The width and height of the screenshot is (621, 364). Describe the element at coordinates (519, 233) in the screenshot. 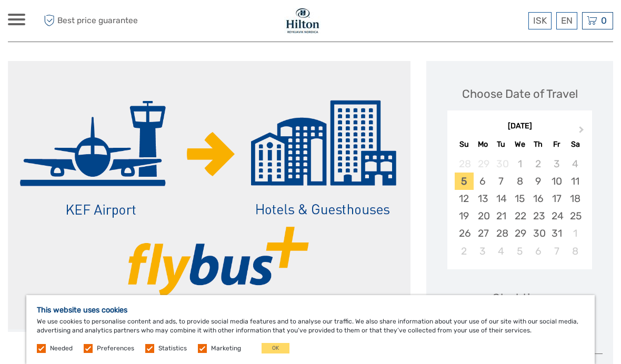

I see `div: Choose Wednesday, October 29th, 2025` at that location.